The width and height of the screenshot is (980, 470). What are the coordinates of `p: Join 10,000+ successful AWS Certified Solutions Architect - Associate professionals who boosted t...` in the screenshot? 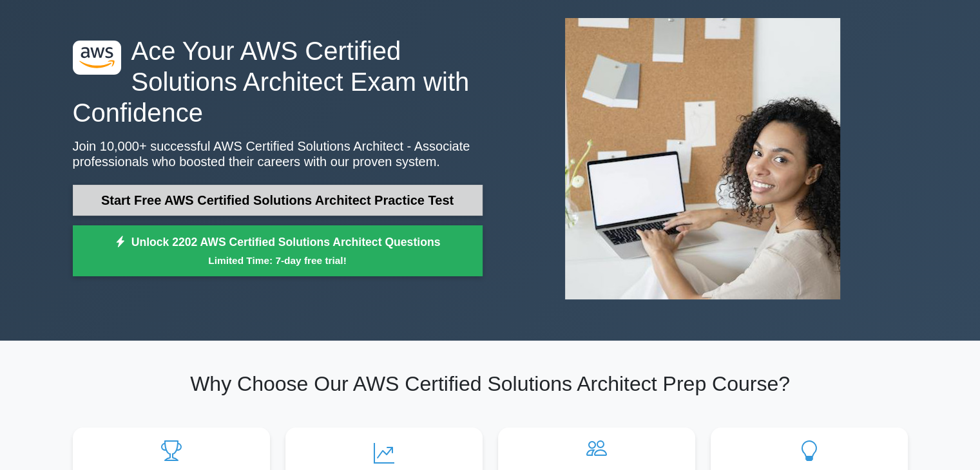 It's located at (277, 154).